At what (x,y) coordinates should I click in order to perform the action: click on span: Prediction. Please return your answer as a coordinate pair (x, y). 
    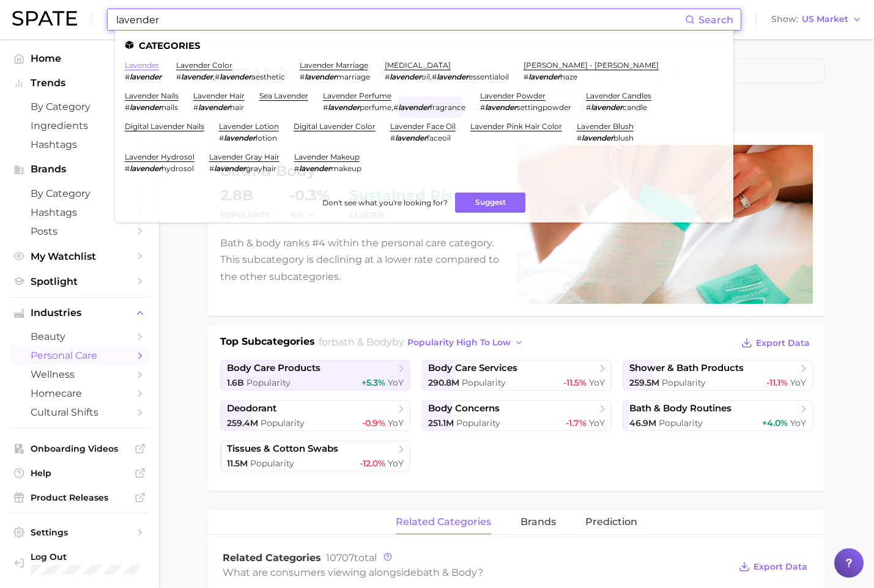
    Looking at the image, I should click on (611, 522).